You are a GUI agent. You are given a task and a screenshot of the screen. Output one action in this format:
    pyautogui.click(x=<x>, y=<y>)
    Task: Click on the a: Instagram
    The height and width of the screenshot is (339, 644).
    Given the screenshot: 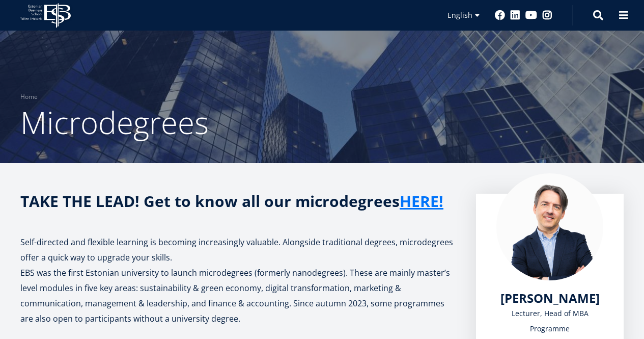 What is the action you would take?
    pyautogui.click(x=548, y=15)
    